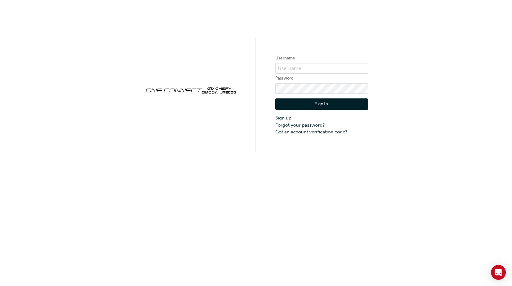 The width and height of the screenshot is (512, 286). I want to click on button: Sign In, so click(322, 104).